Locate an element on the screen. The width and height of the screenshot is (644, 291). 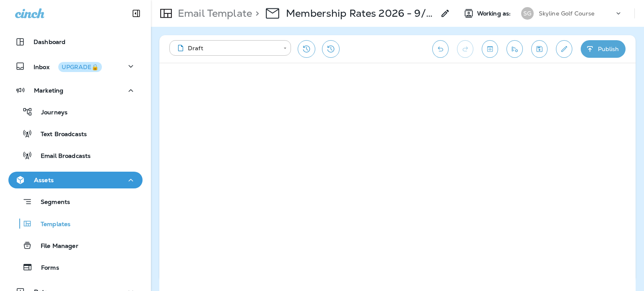
button: Collapse Sidebar is located at coordinates (136, 13).